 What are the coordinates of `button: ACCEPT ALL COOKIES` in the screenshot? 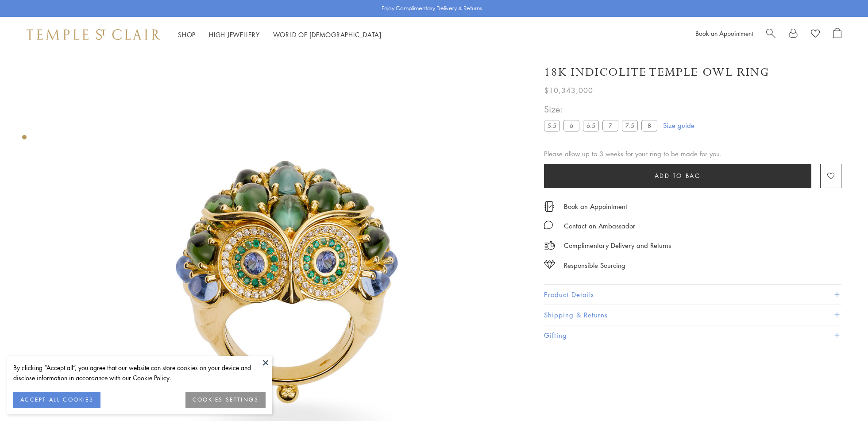 It's located at (57, 400).